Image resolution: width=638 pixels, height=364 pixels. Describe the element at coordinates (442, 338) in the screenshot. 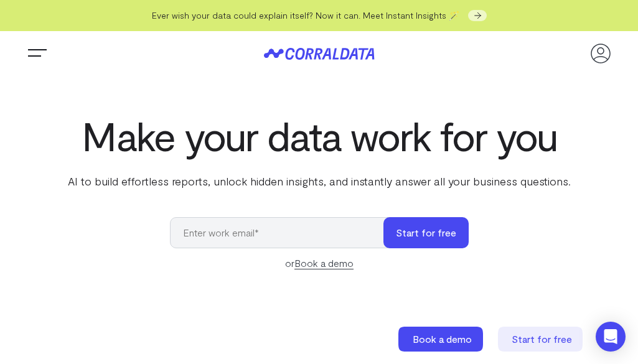

I see `span: Book a demo` at that location.